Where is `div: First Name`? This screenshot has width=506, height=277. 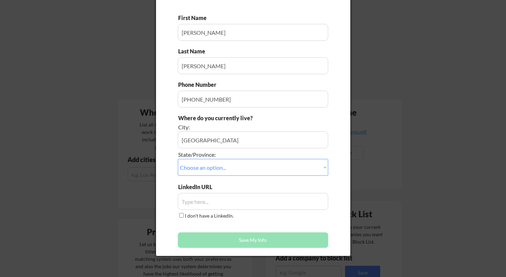
div: First Name is located at coordinates (195, 18).